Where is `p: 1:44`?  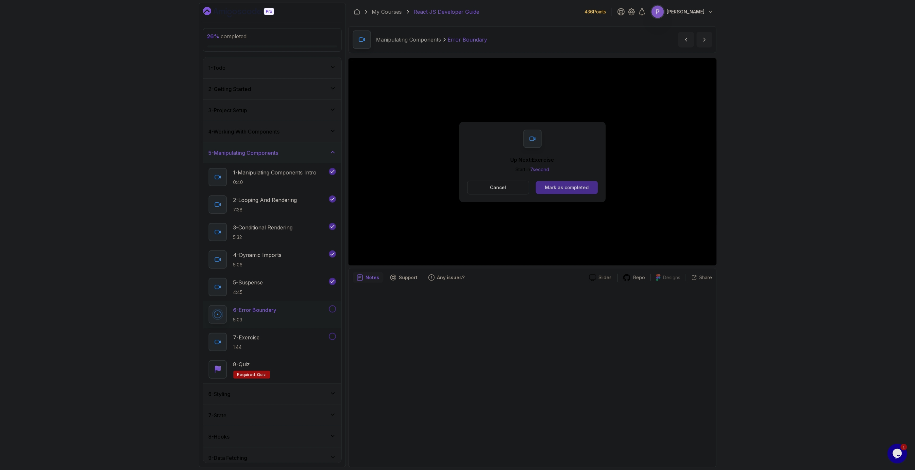 p: 1:44 is located at coordinates (247, 347).